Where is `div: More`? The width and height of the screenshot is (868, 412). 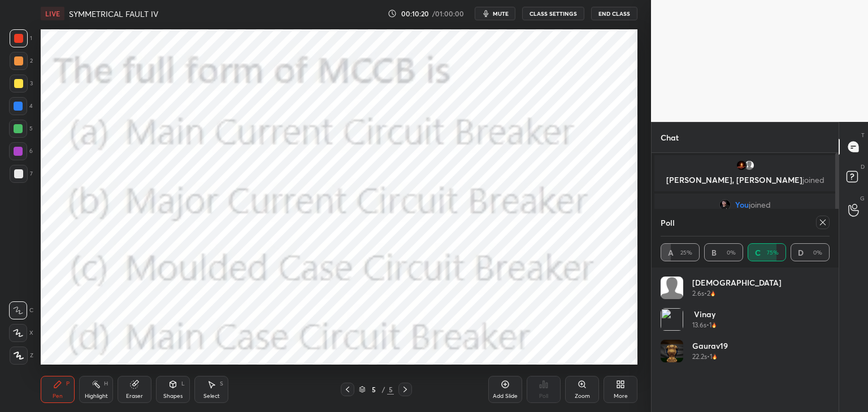
div: More is located at coordinates (621, 397).